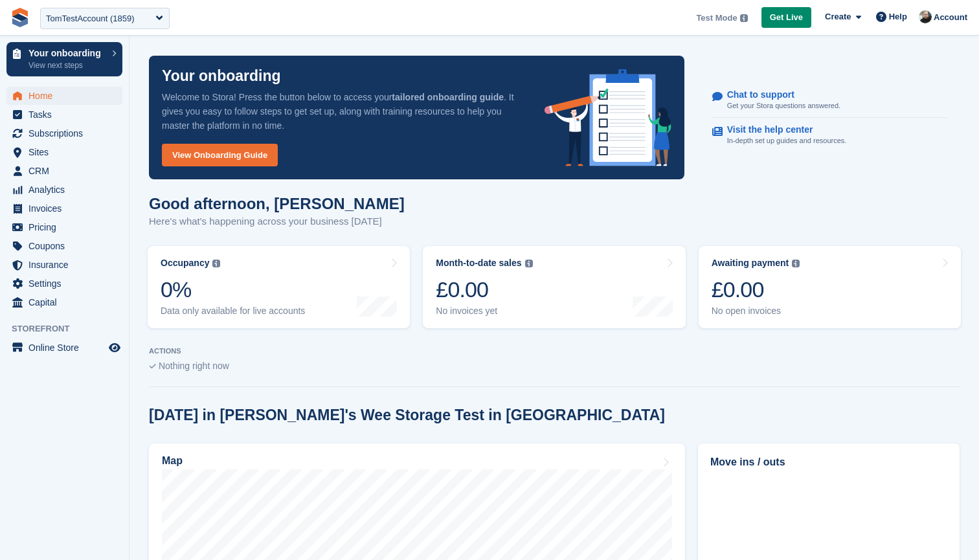 This screenshot has width=979, height=560. I want to click on span: Insurance, so click(67, 265).